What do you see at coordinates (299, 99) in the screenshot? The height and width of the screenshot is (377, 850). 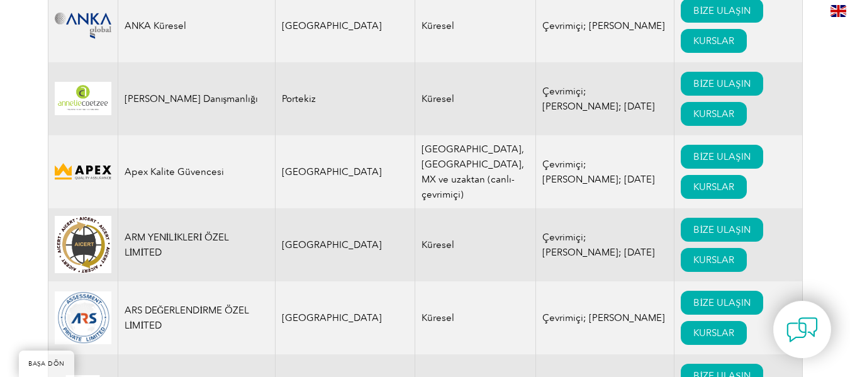 I see `font: Portekiz` at bounding box center [299, 99].